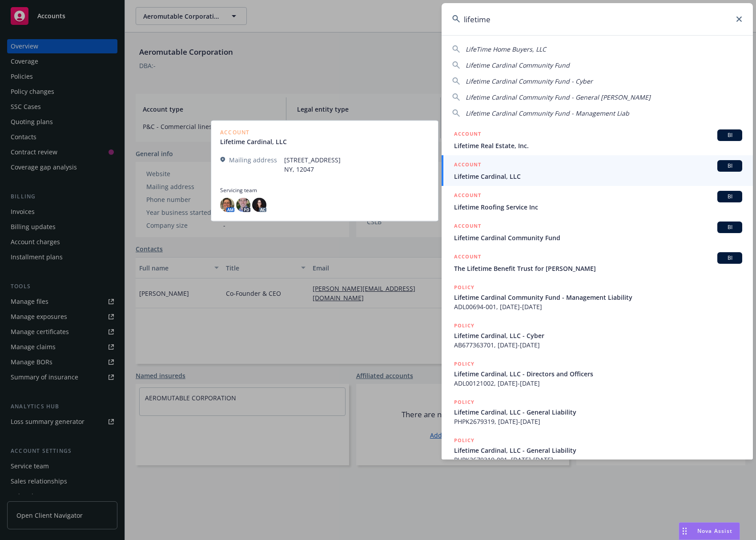 This screenshot has height=540, width=756. Describe the element at coordinates (598, 176) in the screenshot. I see `span: Lifetime Cardinal, LLC` at that location.